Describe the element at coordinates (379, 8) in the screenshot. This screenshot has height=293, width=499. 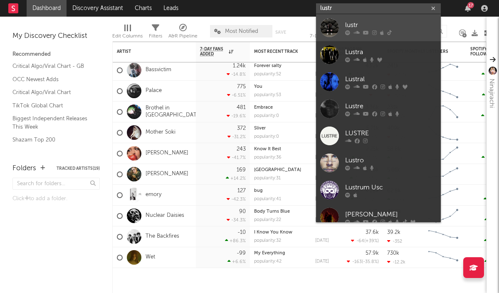
I see `input: Search for artists` at that location.